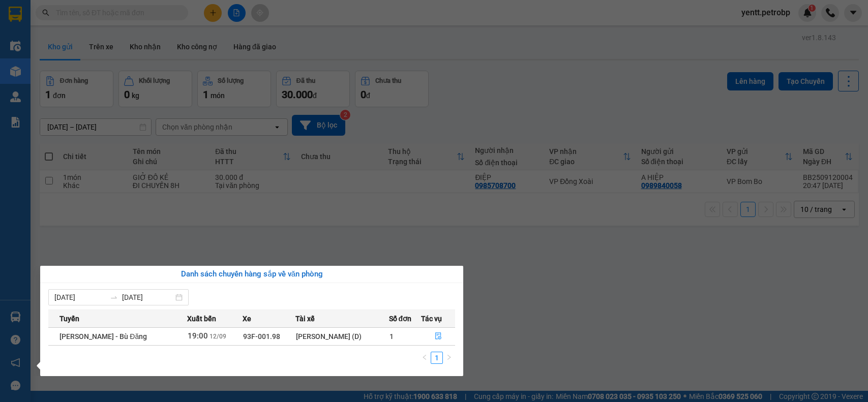  Describe the element at coordinates (69, 319) in the screenshot. I see `span: Tuyến` at that location.